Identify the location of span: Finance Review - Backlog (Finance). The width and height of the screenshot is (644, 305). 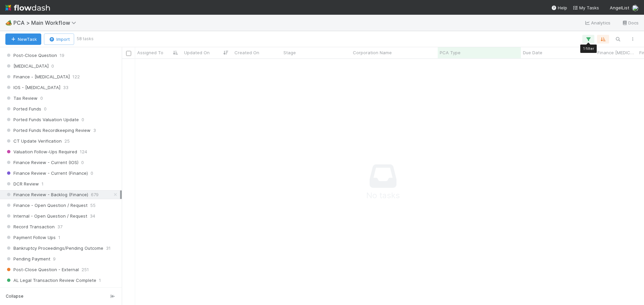
(46, 195).